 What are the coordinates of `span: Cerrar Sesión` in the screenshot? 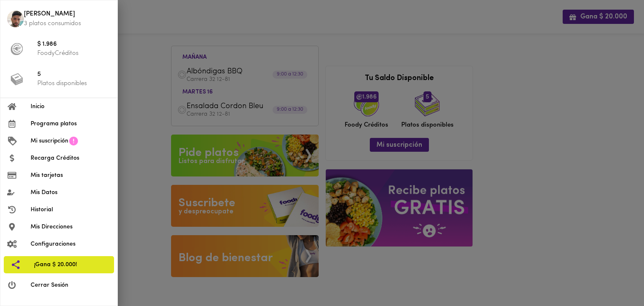 It's located at (70, 285).